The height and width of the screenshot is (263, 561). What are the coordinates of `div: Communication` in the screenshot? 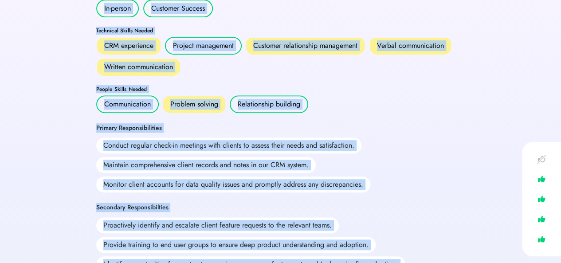 It's located at (127, 104).